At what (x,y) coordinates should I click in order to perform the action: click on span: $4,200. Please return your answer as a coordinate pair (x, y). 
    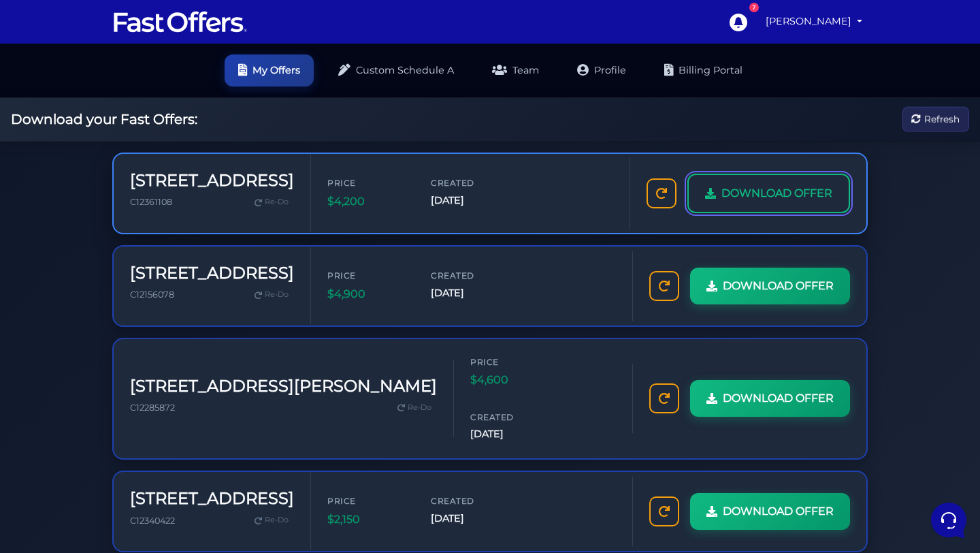
    Looking at the image, I should click on (368, 201).